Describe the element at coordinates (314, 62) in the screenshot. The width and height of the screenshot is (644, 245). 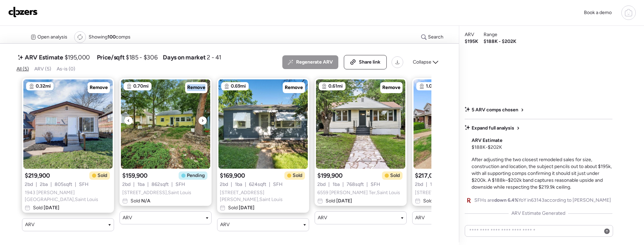
I see `span: Regenerate ARV` at that location.